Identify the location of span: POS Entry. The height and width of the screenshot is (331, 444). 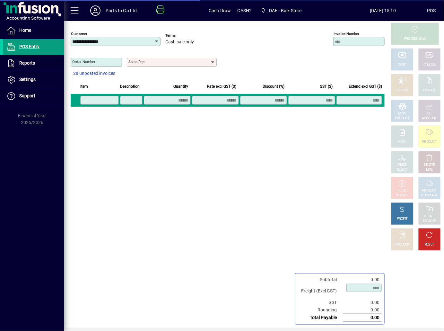
(29, 47).